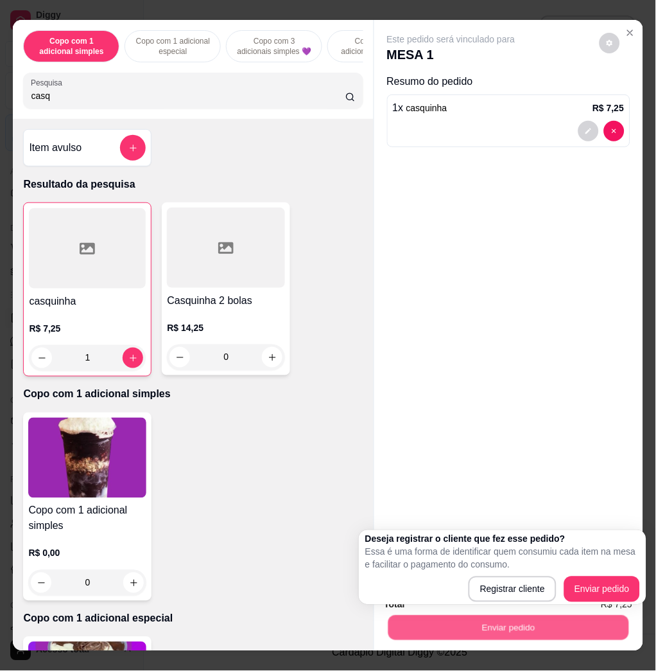 This screenshot has height=671, width=656. Describe the element at coordinates (55, 148) in the screenshot. I see `h4: Item avulso` at that location.